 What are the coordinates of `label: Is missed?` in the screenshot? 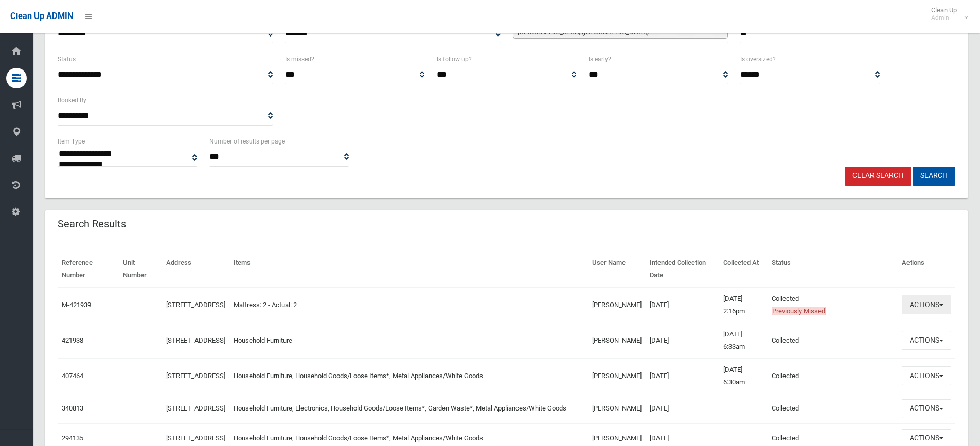 It's located at (299, 59).